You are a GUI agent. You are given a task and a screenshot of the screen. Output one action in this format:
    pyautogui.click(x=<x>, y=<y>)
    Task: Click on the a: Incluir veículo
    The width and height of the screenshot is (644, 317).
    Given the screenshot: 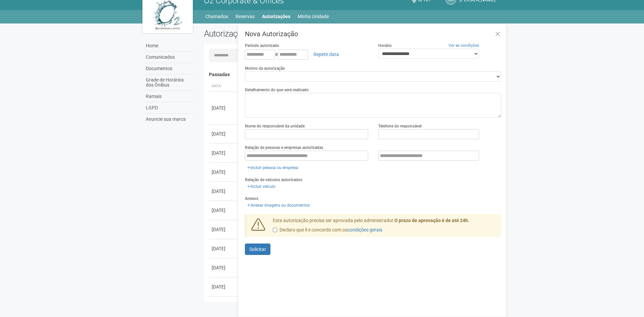 What is the action you would take?
    pyautogui.click(x=261, y=187)
    